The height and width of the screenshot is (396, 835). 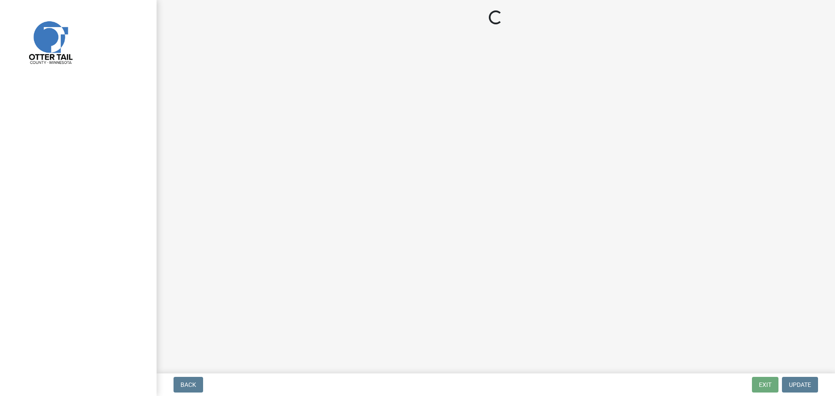 I want to click on button: Exit, so click(x=765, y=385).